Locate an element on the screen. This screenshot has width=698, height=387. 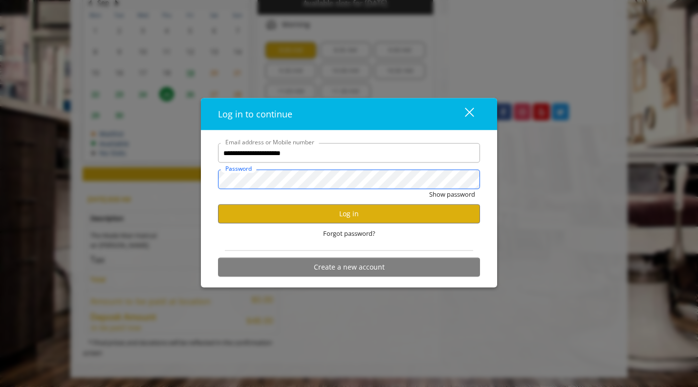
input: Email address or Mobile number is located at coordinates (349, 153).